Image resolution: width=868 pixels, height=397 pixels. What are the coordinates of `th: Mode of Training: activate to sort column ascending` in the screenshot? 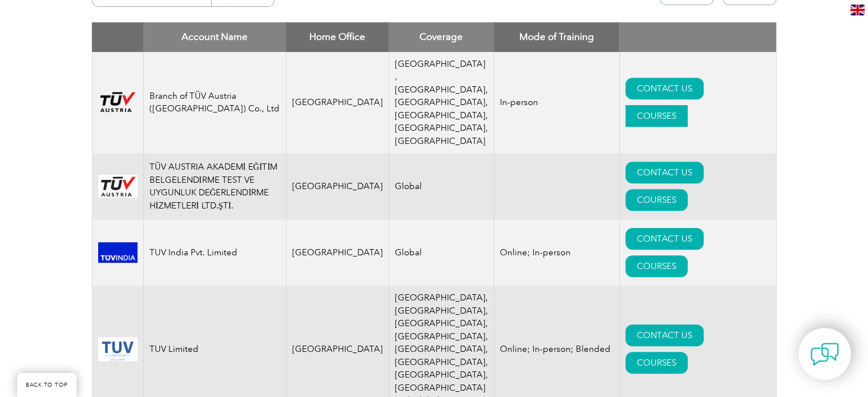 It's located at (556, 37).